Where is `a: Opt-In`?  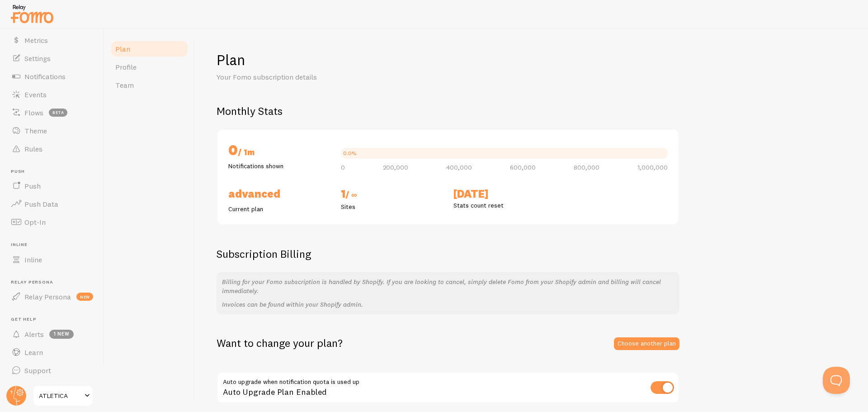 a: Opt-In is located at coordinates (52, 222).